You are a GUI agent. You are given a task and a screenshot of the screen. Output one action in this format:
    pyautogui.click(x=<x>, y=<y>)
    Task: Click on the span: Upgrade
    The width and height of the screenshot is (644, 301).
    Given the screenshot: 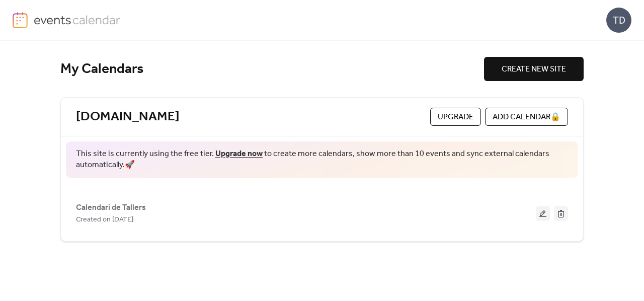 What is the action you would take?
    pyautogui.click(x=455, y=117)
    